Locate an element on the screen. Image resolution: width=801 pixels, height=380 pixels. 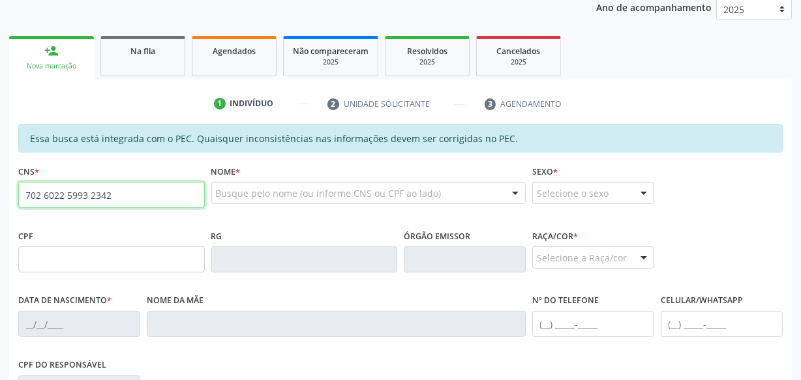
label: Raça/cor is located at coordinates (555, 236).